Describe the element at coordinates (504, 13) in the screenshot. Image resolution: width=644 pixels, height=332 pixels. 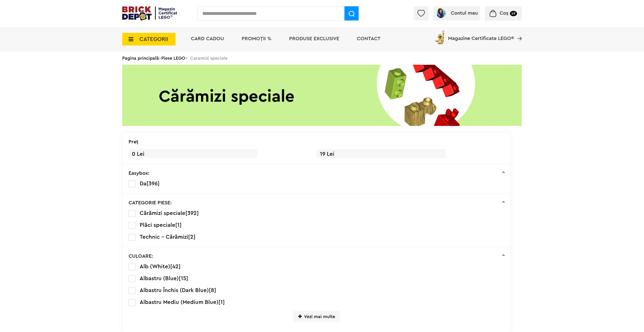
I see `span: Coș` at that location.